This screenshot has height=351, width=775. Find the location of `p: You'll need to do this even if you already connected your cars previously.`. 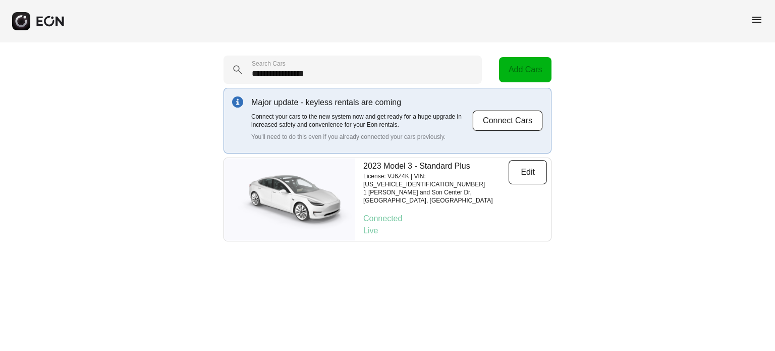

p: You'll need to do this even if you already connected your cars previously. is located at coordinates (362, 137).